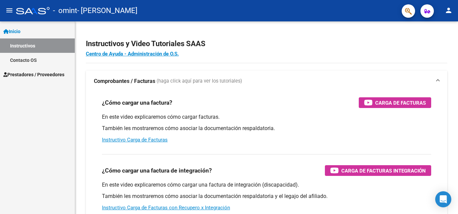  What do you see at coordinates (9, 10) in the screenshot?
I see `mat-icon: menu` at bounding box center [9, 10].